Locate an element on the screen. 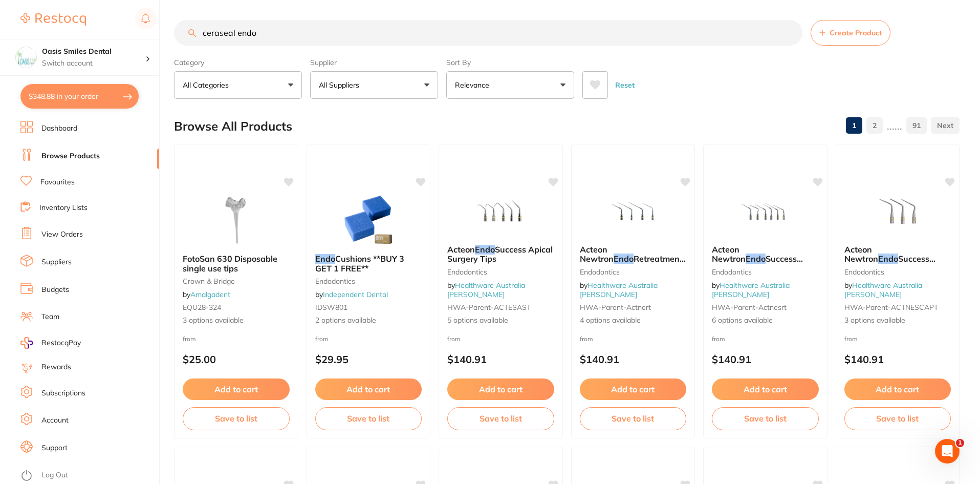  span: Success Apical Surgery Tips is located at coordinates (500, 254).